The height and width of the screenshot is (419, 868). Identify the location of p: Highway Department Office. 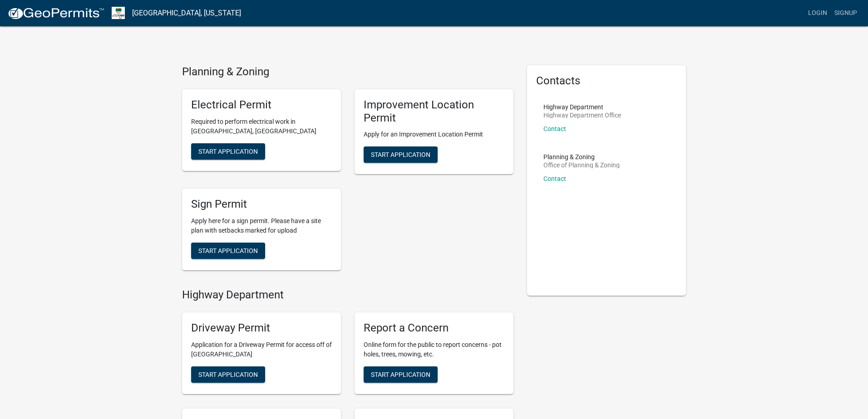
(582, 115).